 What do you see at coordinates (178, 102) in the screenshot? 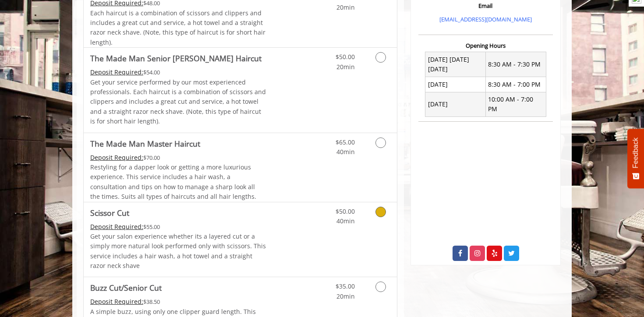
I see `p: Get your service performed by our most experienced professionals. Each haircut is a combination o...` at bounding box center [178, 102].